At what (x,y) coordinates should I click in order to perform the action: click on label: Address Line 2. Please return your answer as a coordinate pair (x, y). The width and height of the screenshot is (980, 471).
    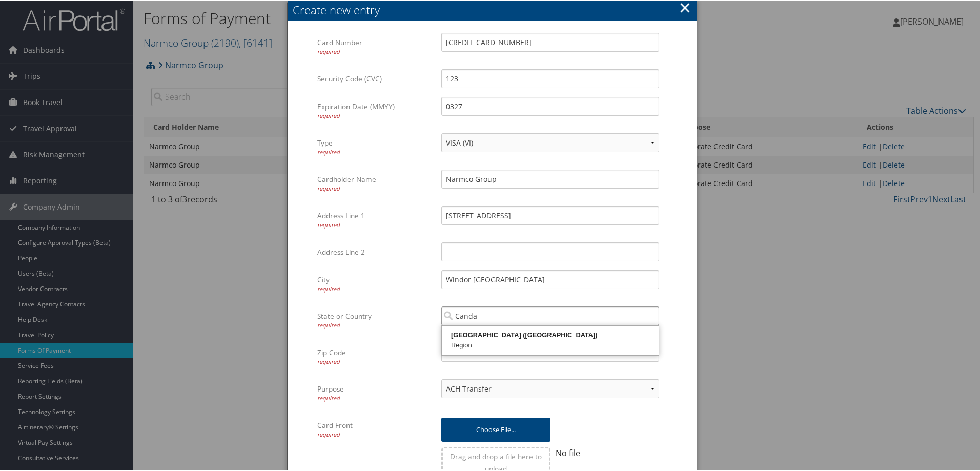
    Looking at the image, I should click on (375, 251).